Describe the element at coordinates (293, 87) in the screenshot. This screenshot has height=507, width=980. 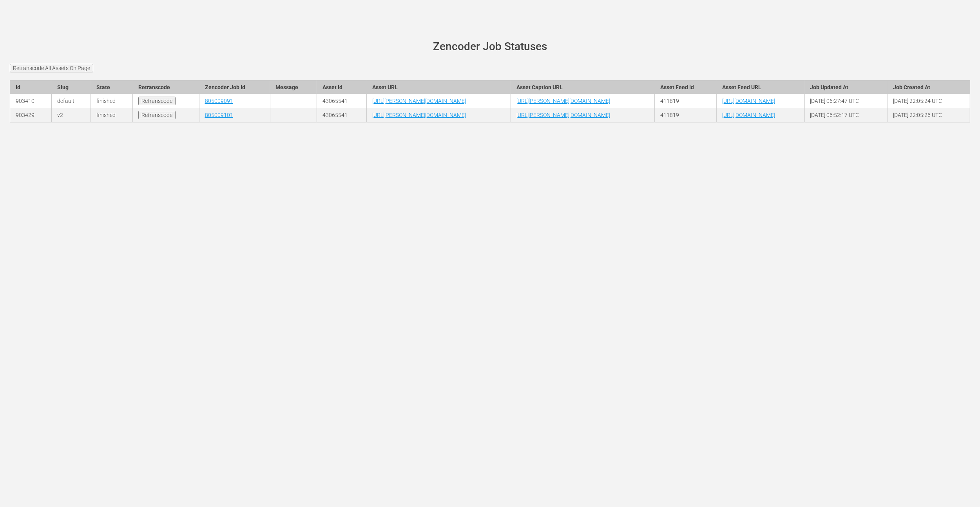
I see `th: Message` at that location.